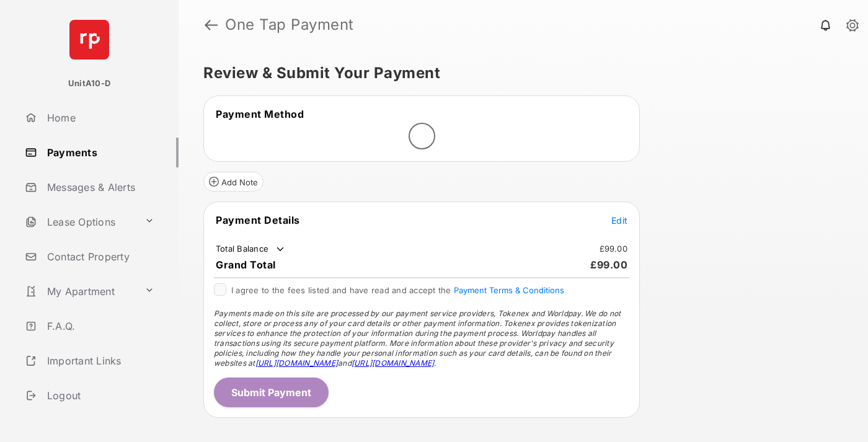 The height and width of the screenshot is (442, 868). Describe the element at coordinates (233, 181) in the screenshot. I see `button: Add Note` at that location.